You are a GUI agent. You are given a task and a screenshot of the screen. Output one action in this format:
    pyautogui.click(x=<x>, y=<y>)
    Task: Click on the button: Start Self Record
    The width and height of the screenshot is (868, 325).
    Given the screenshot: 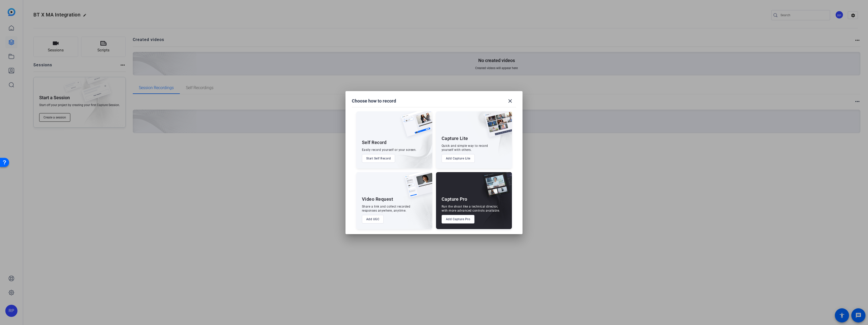 What is the action you would take?
    pyautogui.click(x=379, y=159)
    